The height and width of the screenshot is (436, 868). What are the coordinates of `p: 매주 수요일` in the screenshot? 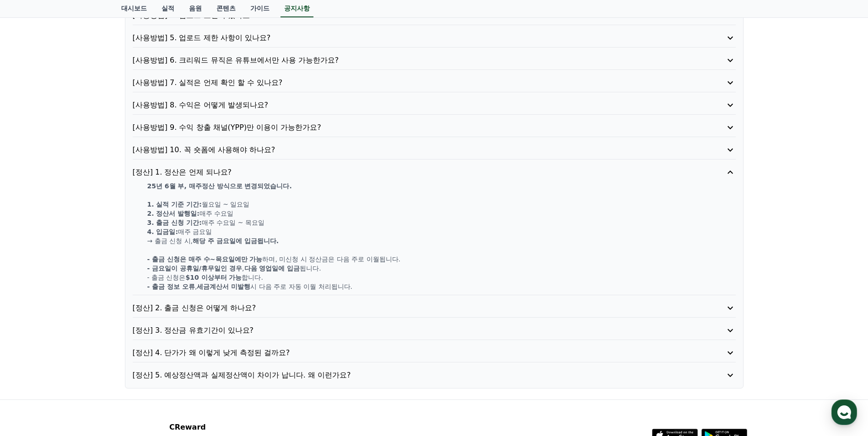 It's located at (441, 214).